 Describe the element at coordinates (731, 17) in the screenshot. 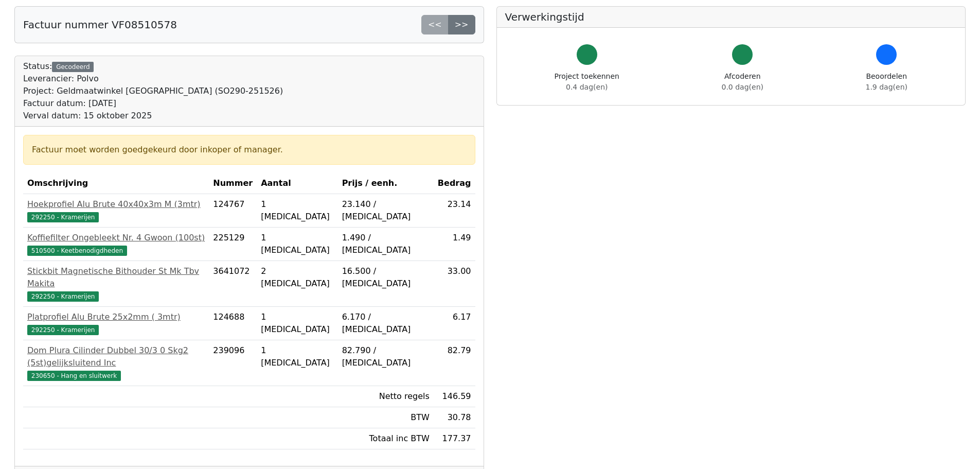

I see `h5: Verwerkingstijd` at that location.